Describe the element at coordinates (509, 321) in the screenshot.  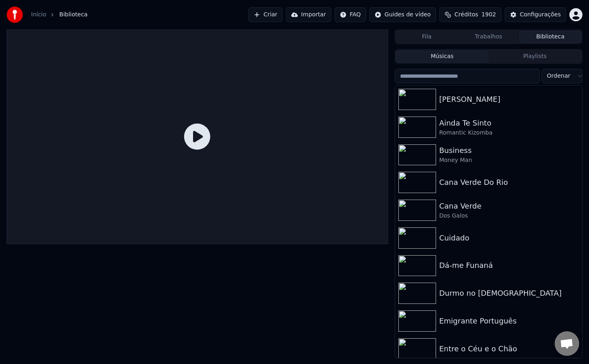
I see `div: Emigrante Português` at that location.